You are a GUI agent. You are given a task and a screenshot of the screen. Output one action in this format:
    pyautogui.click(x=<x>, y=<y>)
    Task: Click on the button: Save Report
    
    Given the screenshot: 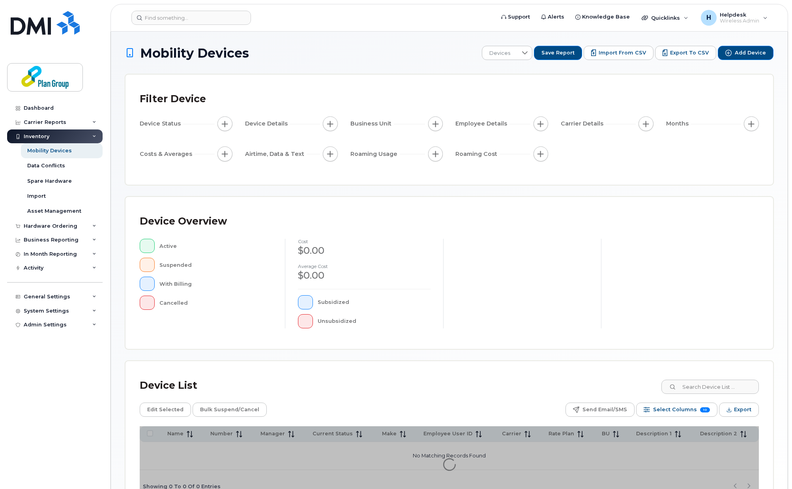 What is the action you would take?
    pyautogui.click(x=558, y=53)
    